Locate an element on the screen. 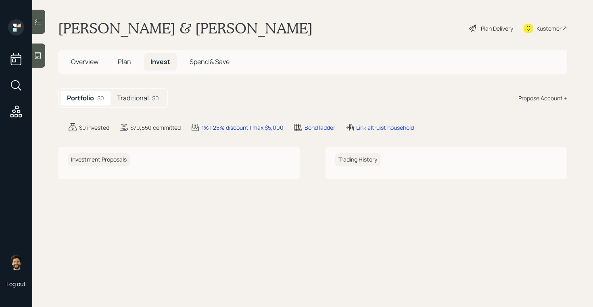 The height and width of the screenshot is (307, 593). h6: Investment Proposals is located at coordinates (99, 160).